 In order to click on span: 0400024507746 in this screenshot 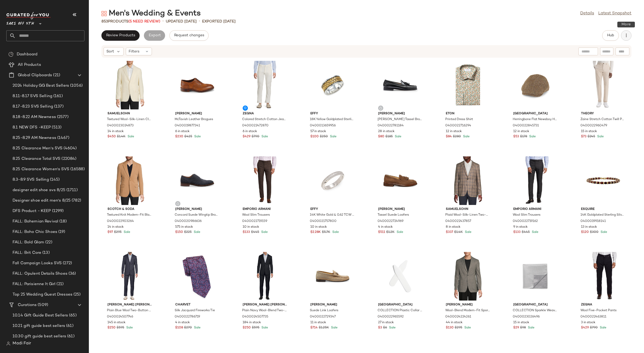, I will do `click(120, 317)`.